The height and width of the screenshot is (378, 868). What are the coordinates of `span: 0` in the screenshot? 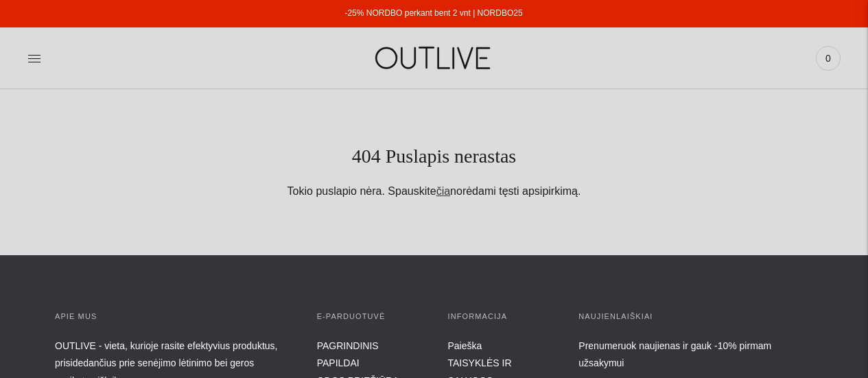 It's located at (828, 58).